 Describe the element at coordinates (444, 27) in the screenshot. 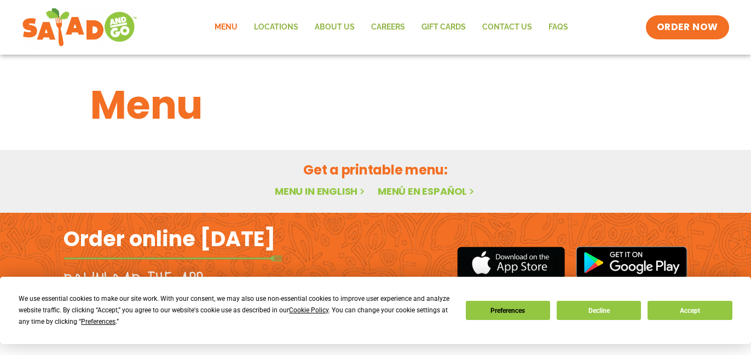

I see `a: GIFT CARDS` at that location.